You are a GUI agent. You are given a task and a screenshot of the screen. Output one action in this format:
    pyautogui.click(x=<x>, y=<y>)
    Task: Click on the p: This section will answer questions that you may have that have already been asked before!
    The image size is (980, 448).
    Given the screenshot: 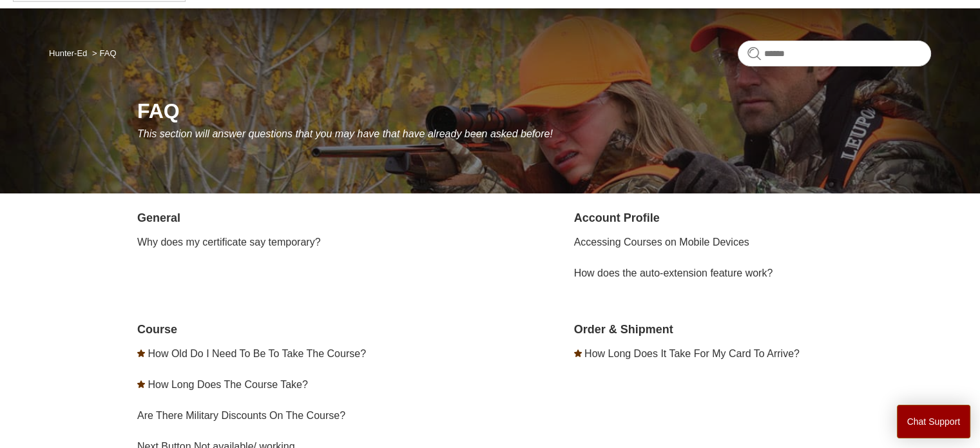 What is the action you would take?
    pyautogui.click(x=534, y=134)
    